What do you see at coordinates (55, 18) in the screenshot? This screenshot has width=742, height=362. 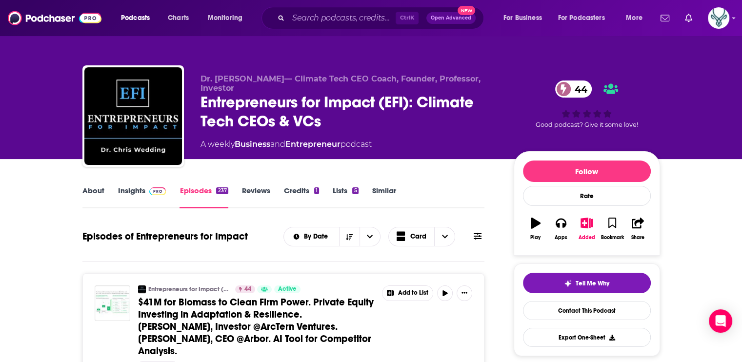 I see `a: Podchaser - Follow, Share and Rate Podcasts` at bounding box center [55, 18].